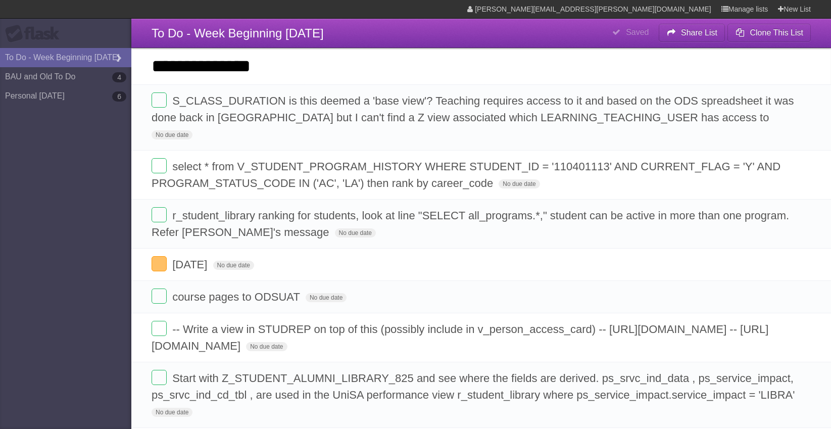 The height and width of the screenshot is (429, 831). Describe the element at coordinates (692, 33) in the screenshot. I see `button: Share List` at that location.